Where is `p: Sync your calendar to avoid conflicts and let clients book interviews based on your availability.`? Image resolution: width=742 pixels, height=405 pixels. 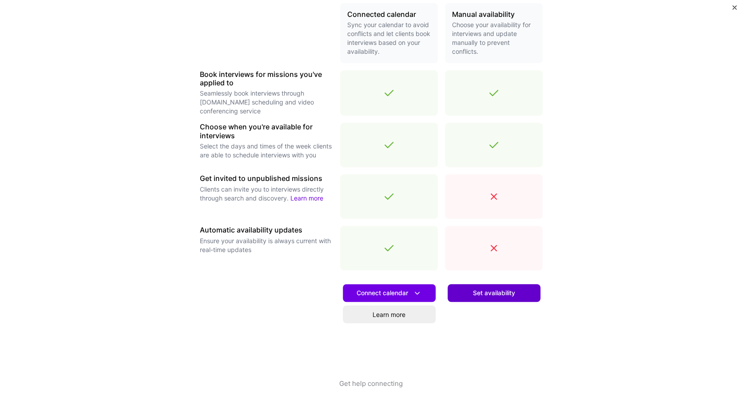 p: Sync your calendar to avoid conflicts and let clients book interviews based on your availability. is located at coordinates (389, 38).